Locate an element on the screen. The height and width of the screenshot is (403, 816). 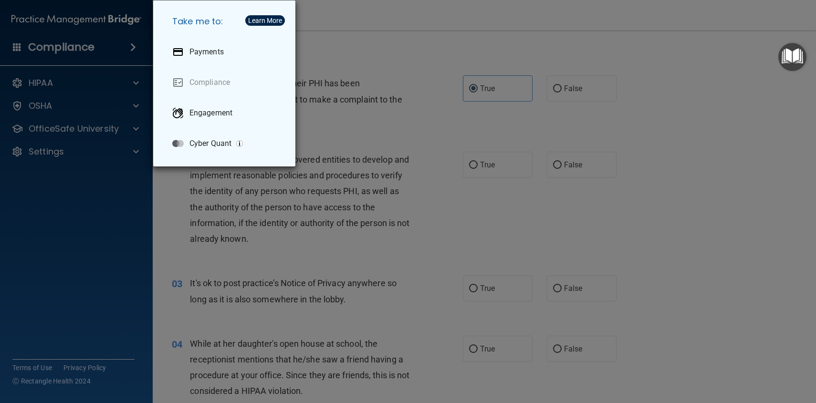
a: Cyber Quant is located at coordinates (226, 144).